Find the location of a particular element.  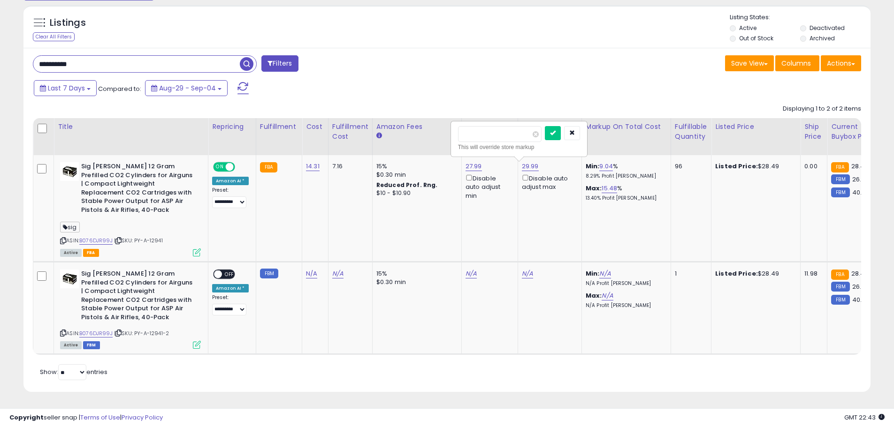

a: B076DJR99J is located at coordinates (96, 241).